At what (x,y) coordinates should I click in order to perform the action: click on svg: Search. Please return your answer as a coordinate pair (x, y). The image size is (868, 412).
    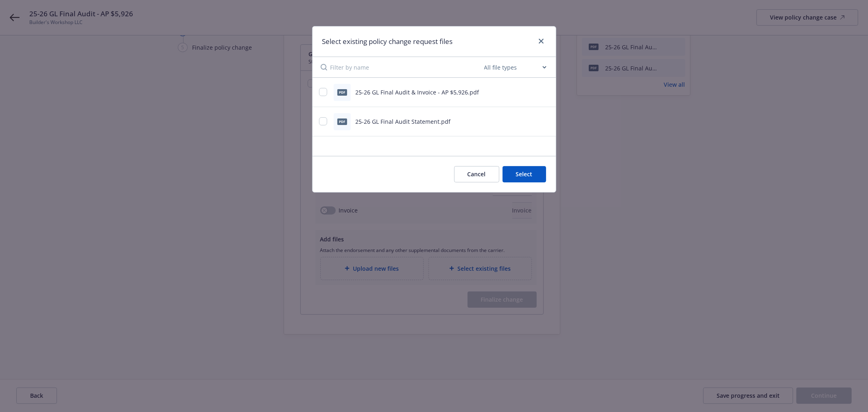
    Looking at the image, I should click on (324, 67).